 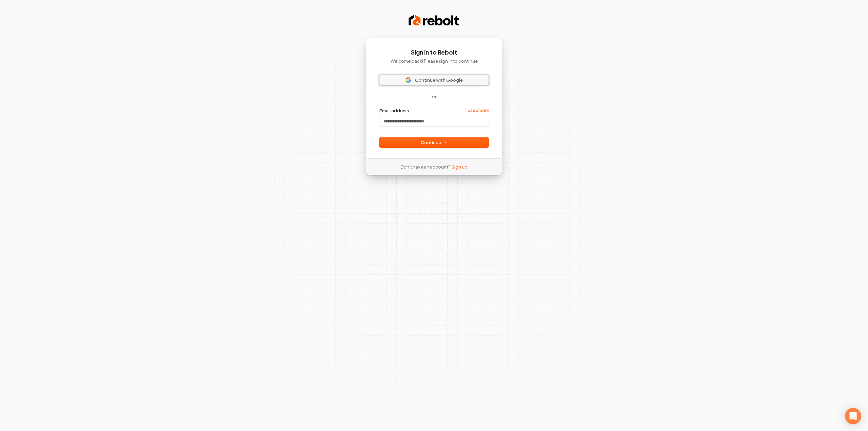 I want to click on img: Sign in with Google, so click(x=409, y=80).